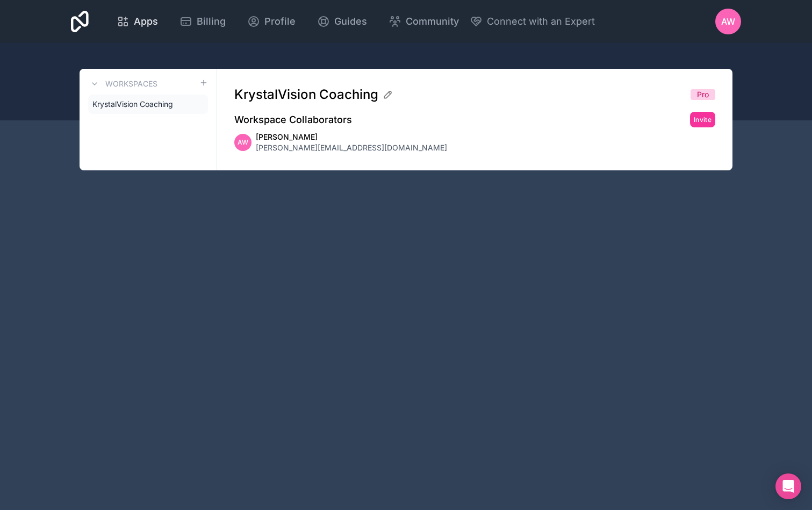 The height and width of the screenshot is (510, 812). I want to click on div: Open Intercom Messenger, so click(788, 486).